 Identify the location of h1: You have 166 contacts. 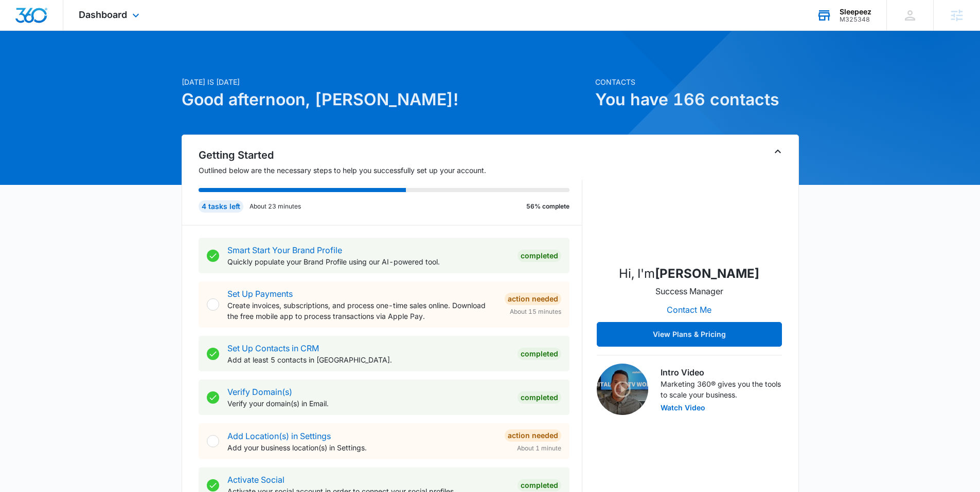
(697, 100).